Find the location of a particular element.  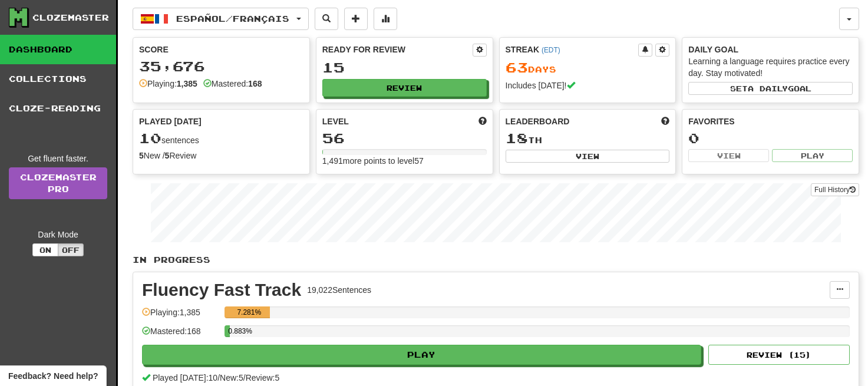

span: Open feedback widget is located at coordinates (53, 376).